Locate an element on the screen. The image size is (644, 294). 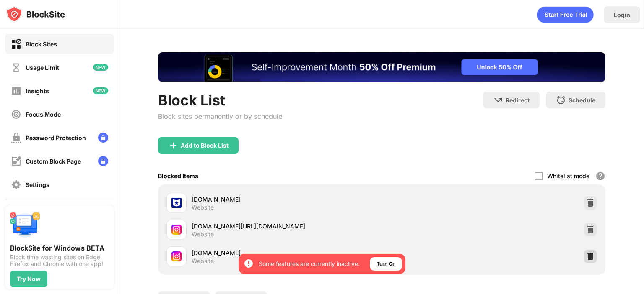
div: BlockSite for Windows BETA is located at coordinates (60, 248).